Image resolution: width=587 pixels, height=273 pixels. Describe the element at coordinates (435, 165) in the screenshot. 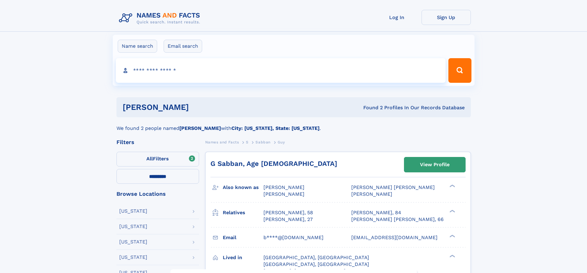

I see `div: View Profile` at that location.